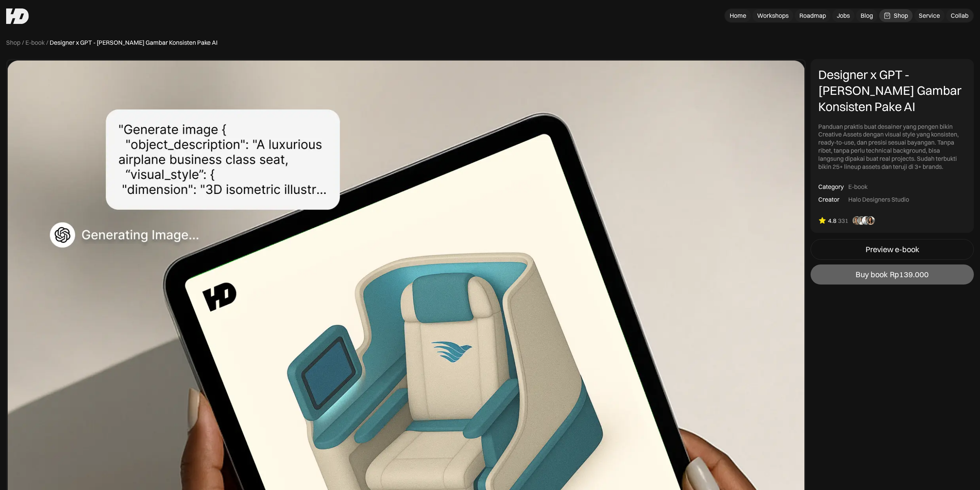 The height and width of the screenshot is (490, 980). I want to click on div: Service, so click(929, 16).